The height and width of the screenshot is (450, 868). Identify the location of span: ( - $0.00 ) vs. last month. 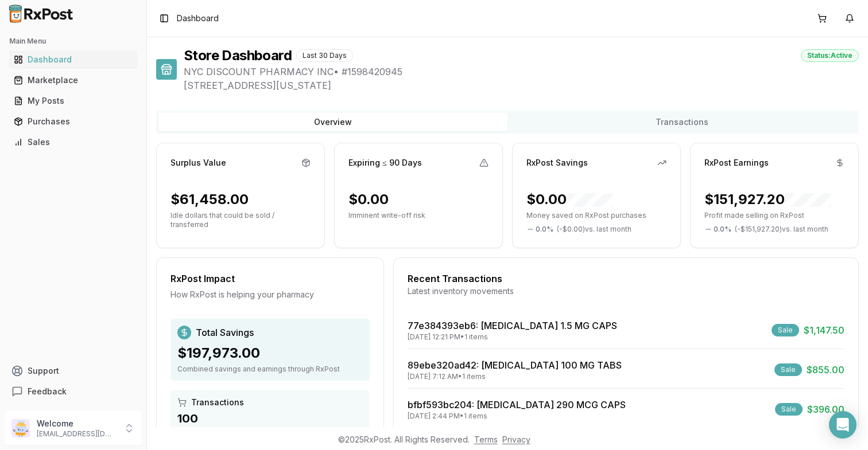
(594, 230).